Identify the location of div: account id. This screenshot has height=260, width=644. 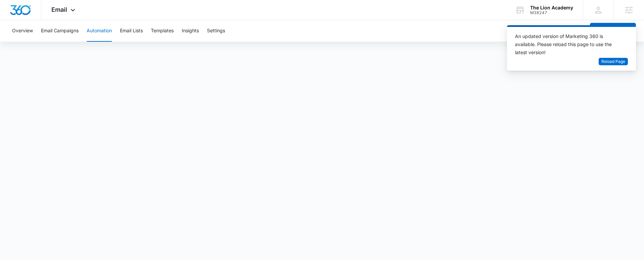
(551, 12).